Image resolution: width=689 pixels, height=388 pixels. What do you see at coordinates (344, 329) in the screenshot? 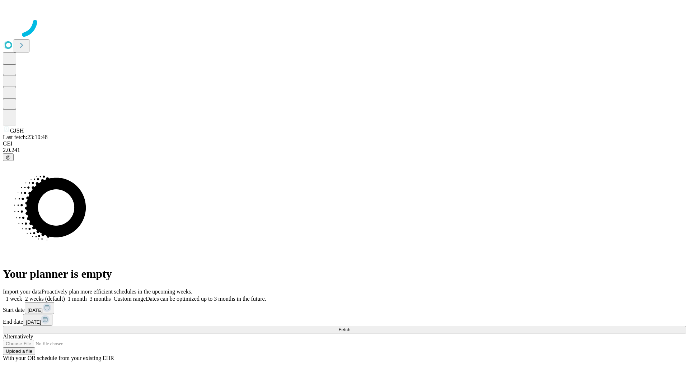
I see `button: Fetch` at bounding box center [344, 329].